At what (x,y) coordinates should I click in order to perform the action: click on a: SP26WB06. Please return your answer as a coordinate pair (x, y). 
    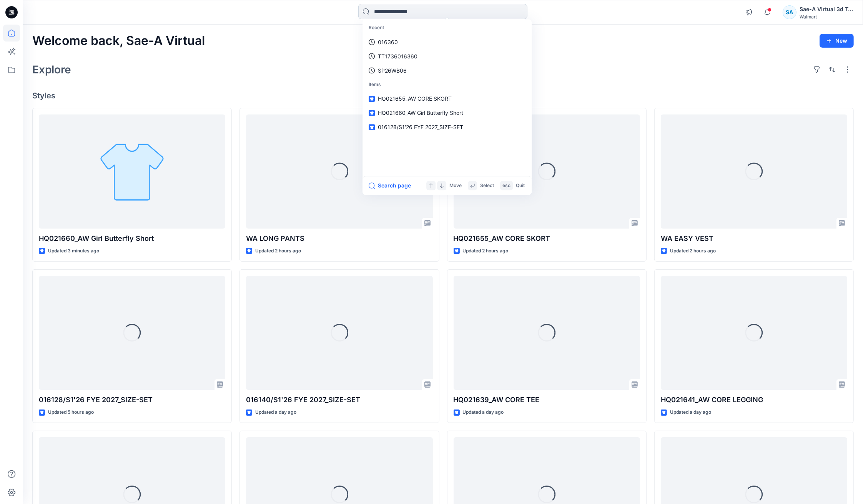
    Looking at the image, I should click on (447, 71).